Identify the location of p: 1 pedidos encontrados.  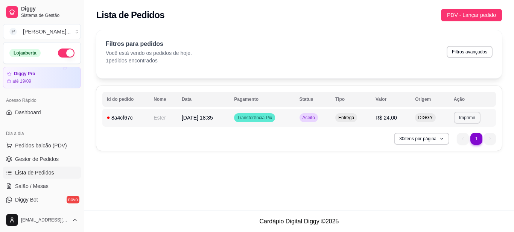
(149, 61).